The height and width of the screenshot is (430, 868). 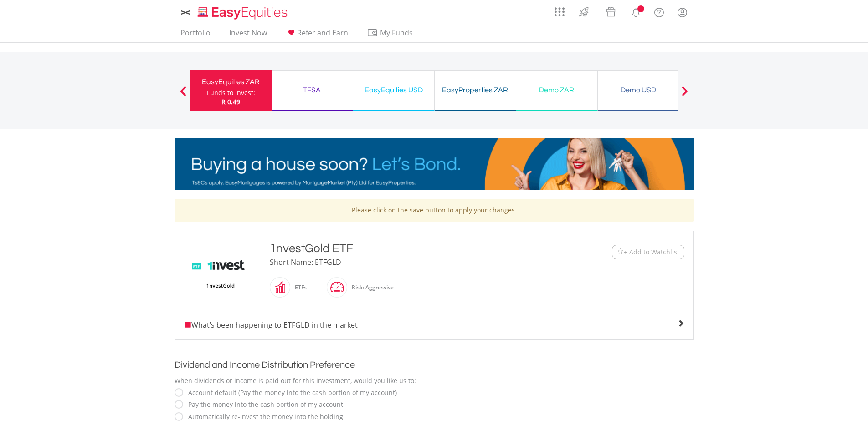 I want to click on span: + Add to Watchlist, so click(x=652, y=252).